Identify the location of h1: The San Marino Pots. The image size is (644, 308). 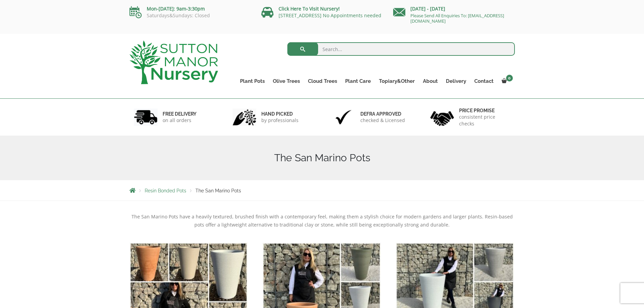
(322, 158).